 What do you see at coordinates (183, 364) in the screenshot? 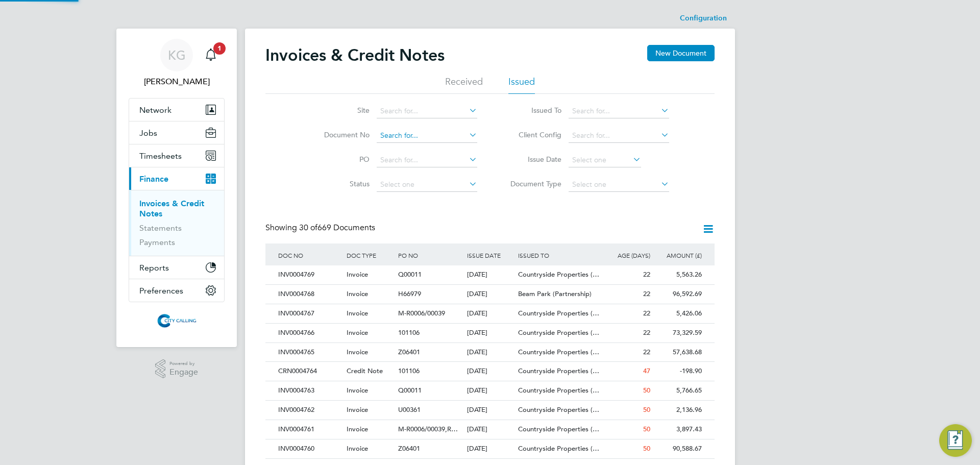
I see `span: Powered by` at bounding box center [183, 364].